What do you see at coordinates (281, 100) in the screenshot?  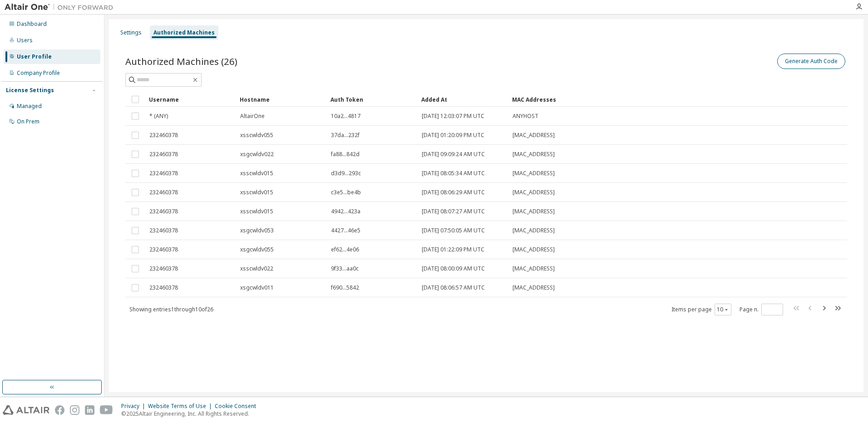 I see `div: Hostname` at bounding box center [281, 100].